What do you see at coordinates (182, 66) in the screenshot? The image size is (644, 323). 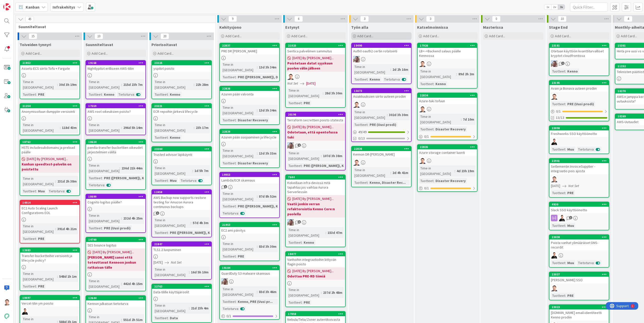 I see `div: 23225yspilot poisto` at bounding box center [182, 66].